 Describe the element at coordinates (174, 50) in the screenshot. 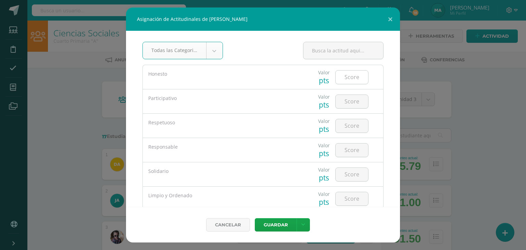

I see `span: Todas las Categorias` at that location.